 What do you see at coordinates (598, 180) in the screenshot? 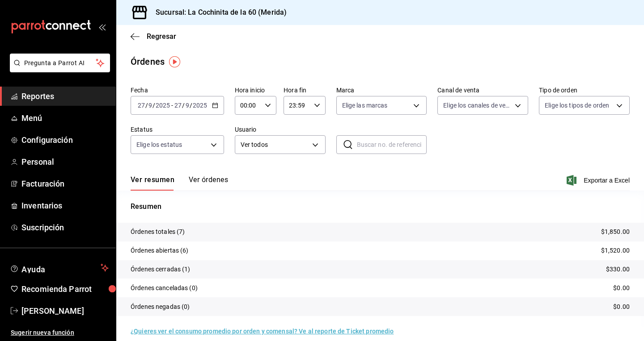
I see `button: Exportar a Excel` at bounding box center [598, 180].